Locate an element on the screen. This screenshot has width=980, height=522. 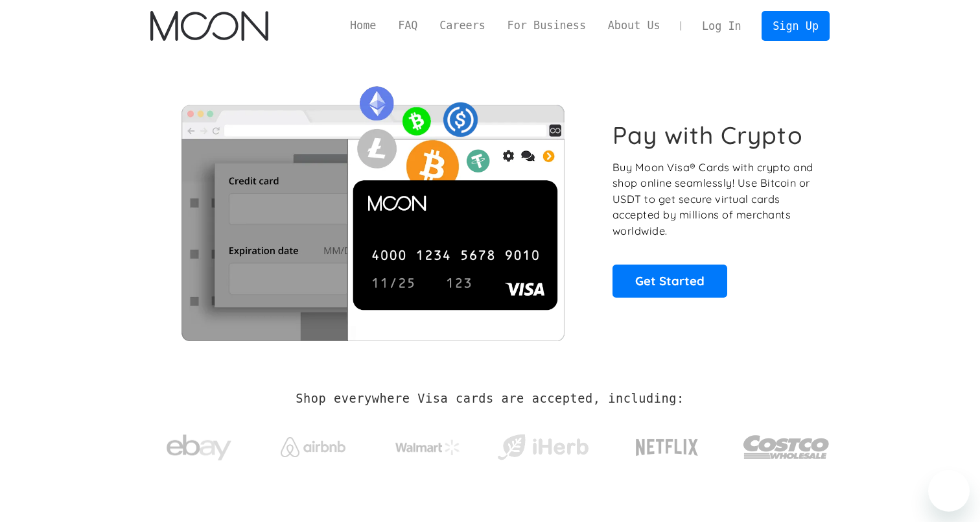
img: Costco is located at coordinates (786, 447).